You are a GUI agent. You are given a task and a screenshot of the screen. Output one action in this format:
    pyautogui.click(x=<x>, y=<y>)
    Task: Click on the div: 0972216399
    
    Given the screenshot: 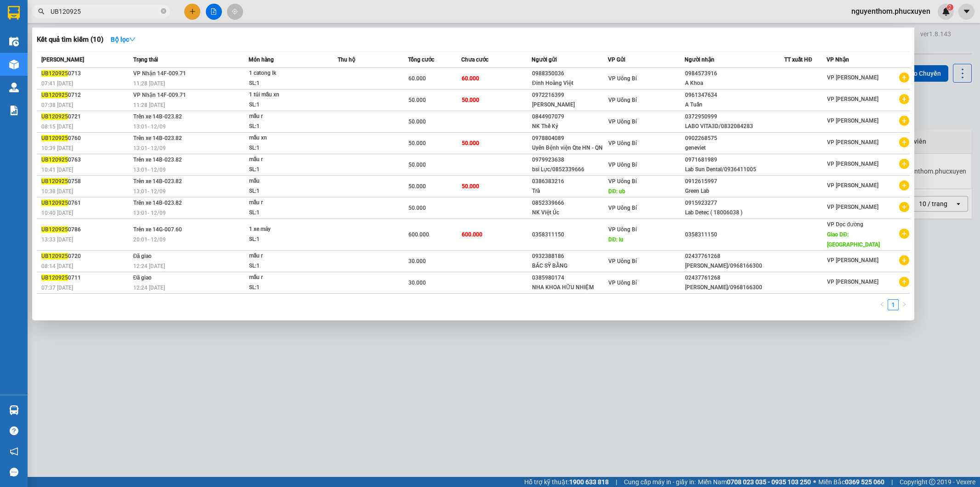 What is the action you would take?
    pyautogui.click(x=570, y=95)
    